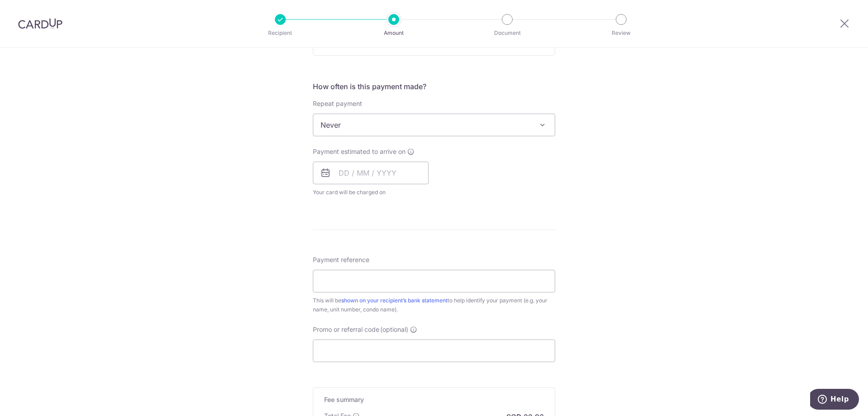 This screenshot has height=416, width=868. What do you see at coordinates (341, 260) in the screenshot?
I see `span: Payment reference` at bounding box center [341, 260].